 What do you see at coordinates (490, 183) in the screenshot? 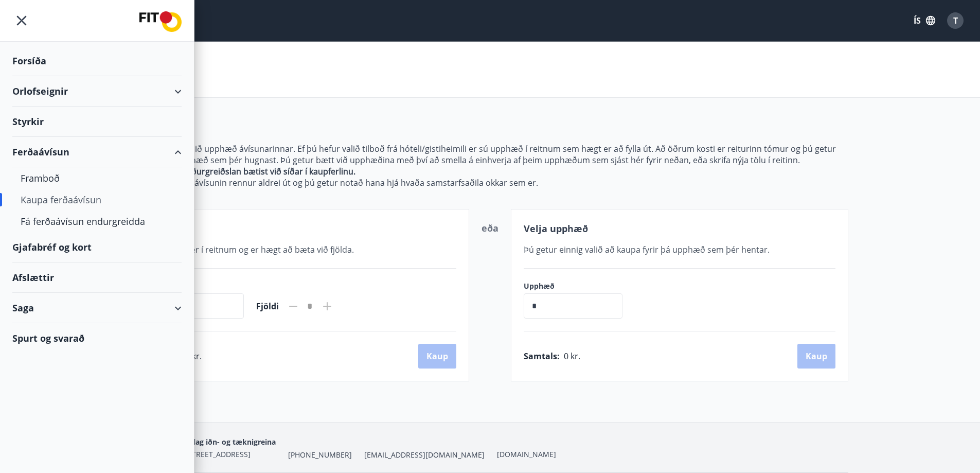
I see `p: Mundu að ferðaávísunin rennur aldrei út og þú getur notað hana hjá hvaða samstarfsaðila okkar sem...` at bounding box center [490, 183].